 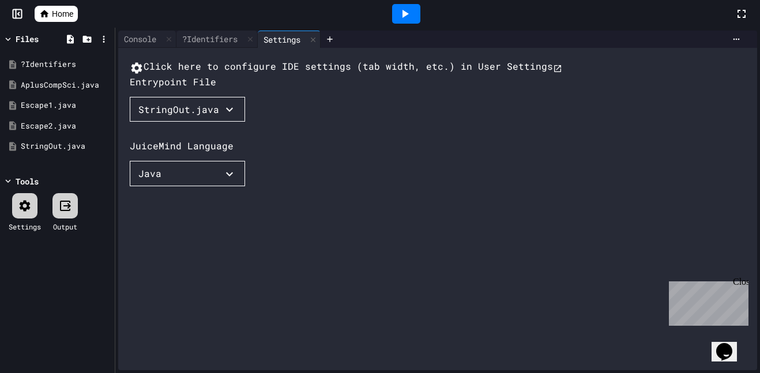 I want to click on button: StringOut.java, so click(x=187, y=110).